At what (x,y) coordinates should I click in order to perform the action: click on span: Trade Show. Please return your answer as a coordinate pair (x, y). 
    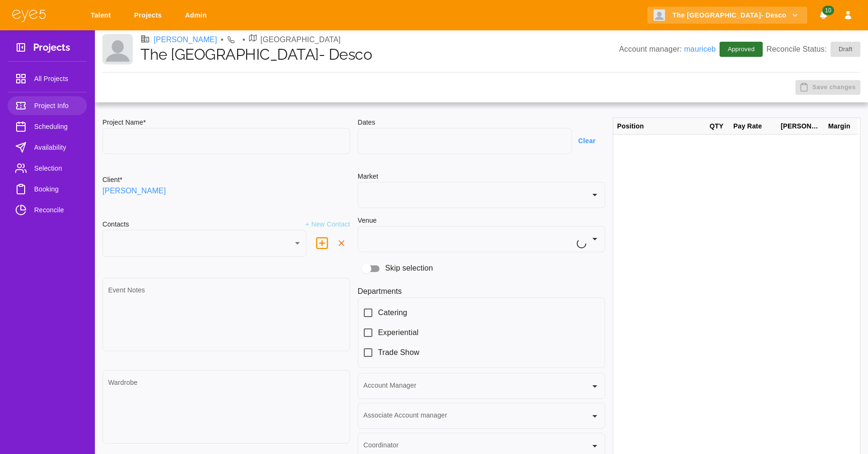
    Looking at the image, I should click on (398, 353).